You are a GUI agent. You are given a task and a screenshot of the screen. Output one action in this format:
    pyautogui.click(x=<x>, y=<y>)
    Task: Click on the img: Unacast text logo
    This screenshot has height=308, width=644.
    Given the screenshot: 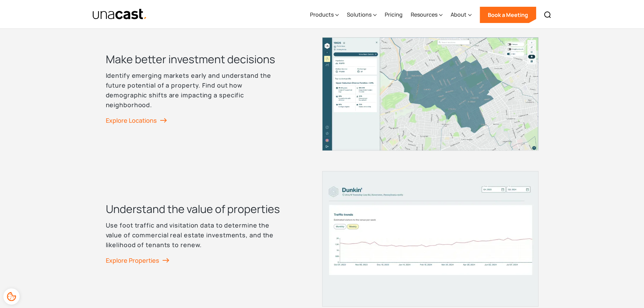 What is the action you would take?
    pyautogui.click(x=119, y=14)
    